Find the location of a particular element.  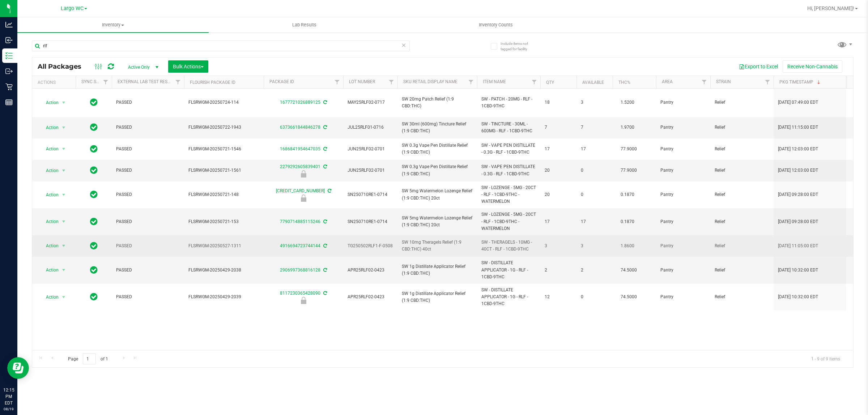

div: Actions is located at coordinates (55, 82).